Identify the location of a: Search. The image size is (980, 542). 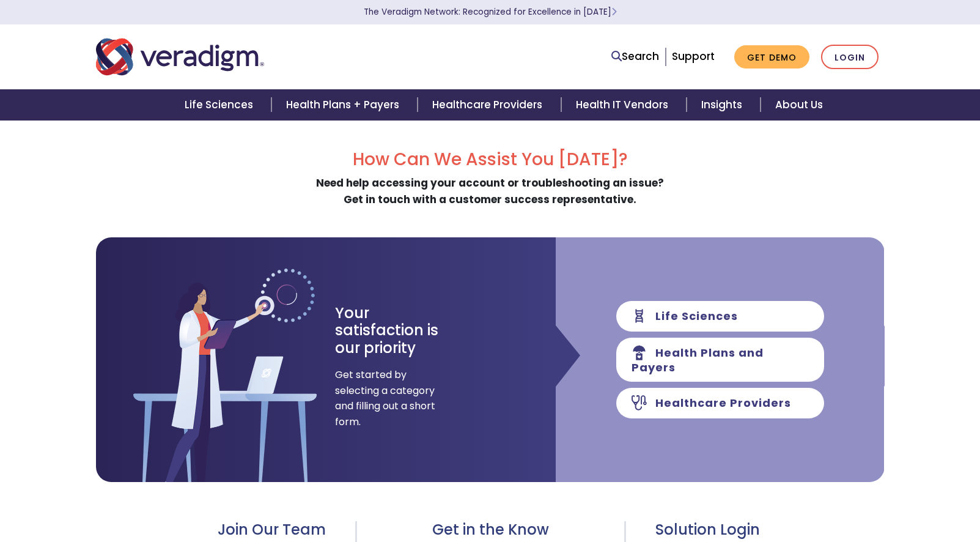
(635, 56).